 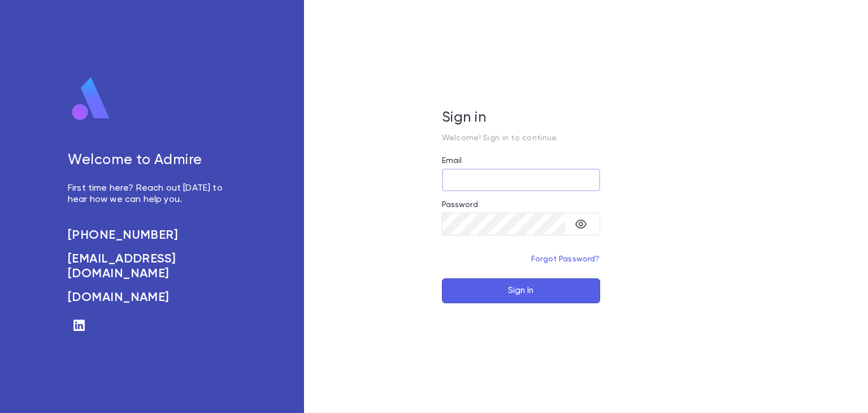 What do you see at coordinates (452, 161) in the screenshot?
I see `label: Email` at bounding box center [452, 161].